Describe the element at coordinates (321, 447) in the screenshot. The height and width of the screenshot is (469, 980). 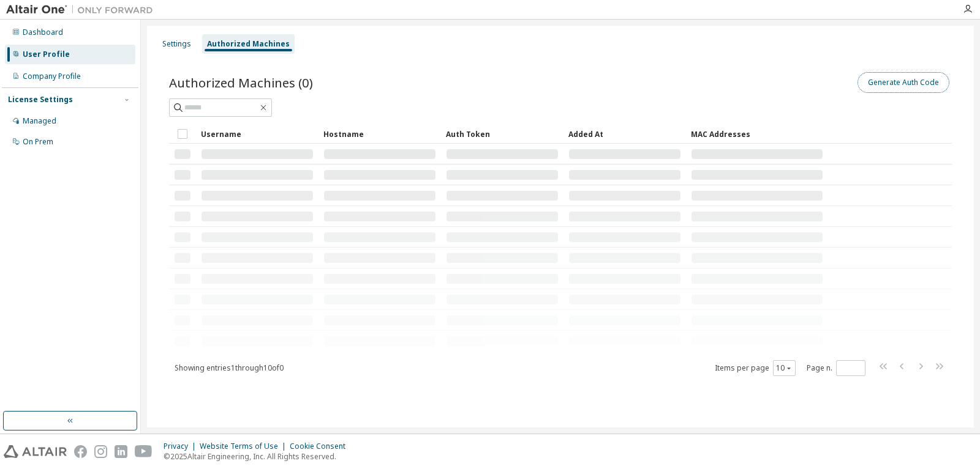
I see `div: Cookie Consent` at that location.